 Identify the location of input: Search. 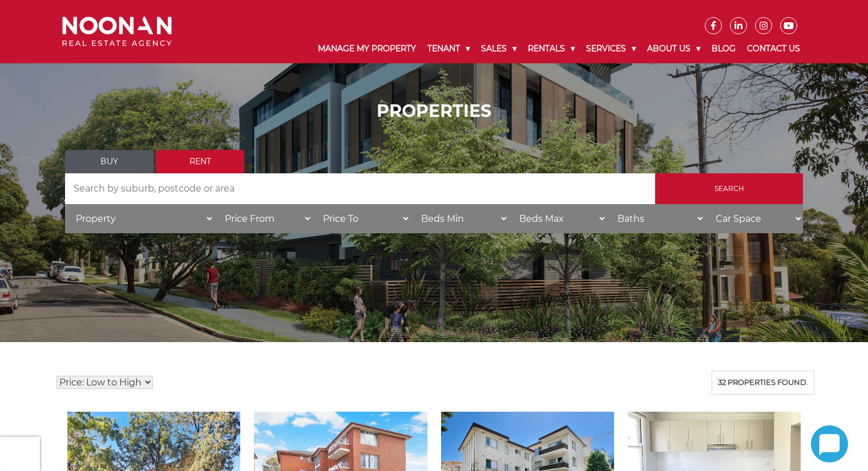
(729, 189).